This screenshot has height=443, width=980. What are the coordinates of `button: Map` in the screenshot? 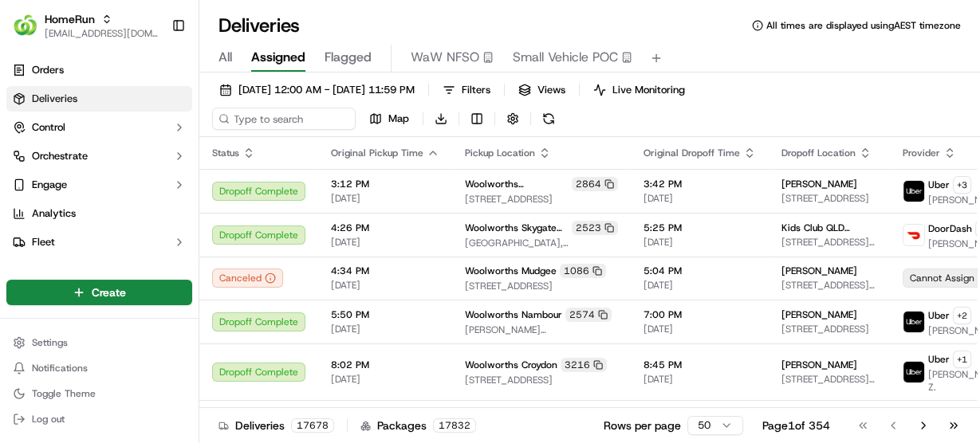 It's located at (389, 119).